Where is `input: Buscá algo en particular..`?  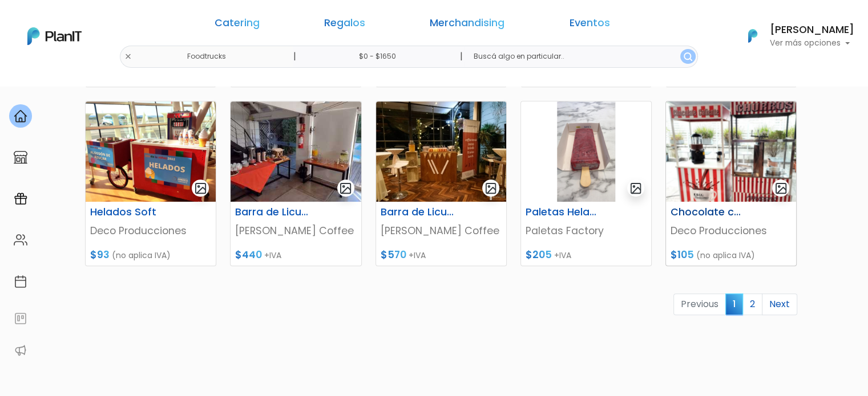 input: Buscá algo en particular.. is located at coordinates (580, 56).